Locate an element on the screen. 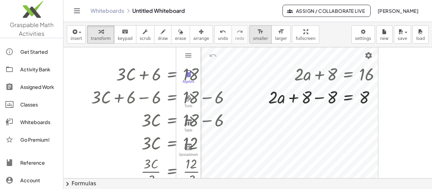 This screenshot has height=189, width=432. button: chevron_rightFormulas is located at coordinates (248, 183).